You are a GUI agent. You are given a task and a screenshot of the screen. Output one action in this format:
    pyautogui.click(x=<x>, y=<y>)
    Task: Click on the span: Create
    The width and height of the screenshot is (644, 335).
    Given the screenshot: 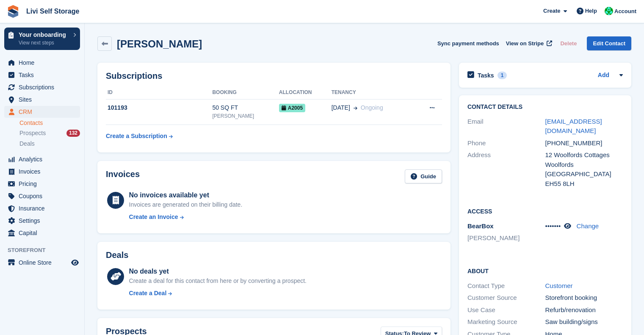 What is the action you would take?
    pyautogui.click(x=552, y=11)
    